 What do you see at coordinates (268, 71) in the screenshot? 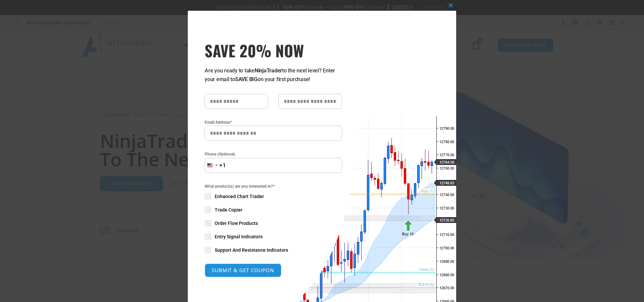
I see `strong: NinjaTrader` at bounding box center [268, 71].